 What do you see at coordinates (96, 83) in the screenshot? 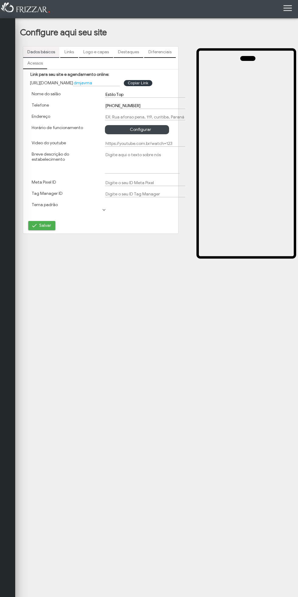
I see `input: meusalao` at bounding box center [96, 83].